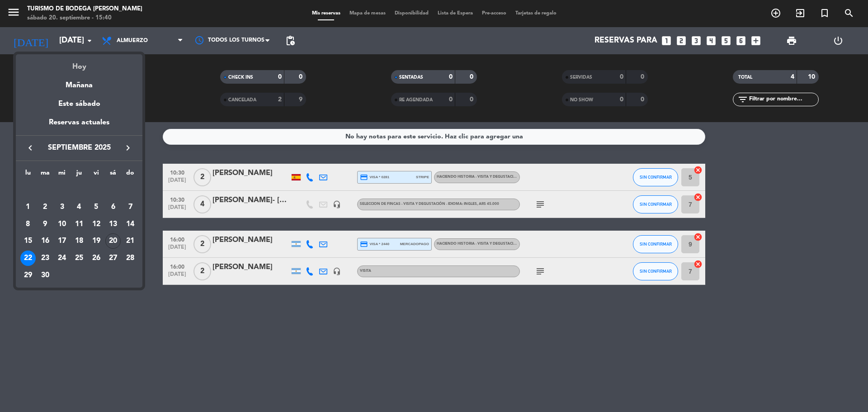 The height and width of the screenshot is (412, 868). What do you see at coordinates (80, 224) in the screenshot?
I see `td: 11 de septiembre de 2025` at bounding box center [80, 224].